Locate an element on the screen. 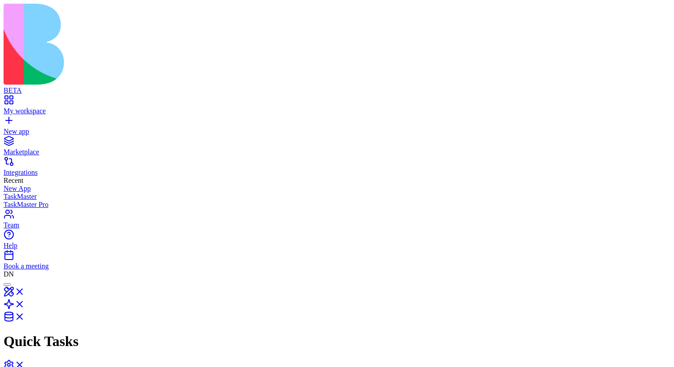 The image size is (674, 367). div: TaskMaster Pro is located at coordinates (337, 204).